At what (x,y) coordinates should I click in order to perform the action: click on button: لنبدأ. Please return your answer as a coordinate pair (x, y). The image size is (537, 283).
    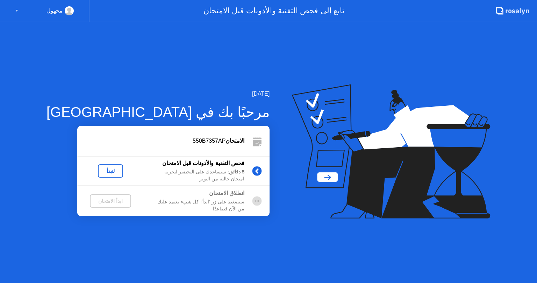
    Looking at the image, I should click on (110, 171).